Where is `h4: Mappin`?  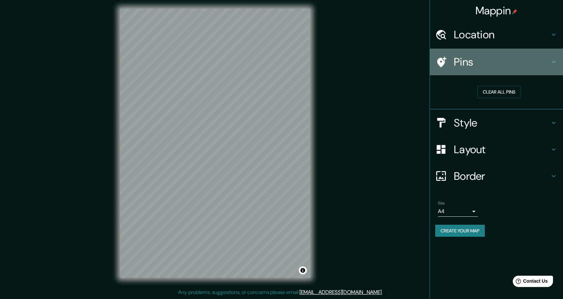 h4: Mappin is located at coordinates (496, 11).